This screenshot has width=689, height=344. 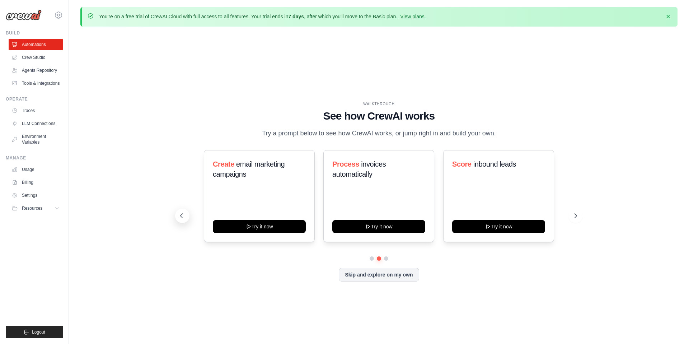 I want to click on a: Settings, so click(x=36, y=195).